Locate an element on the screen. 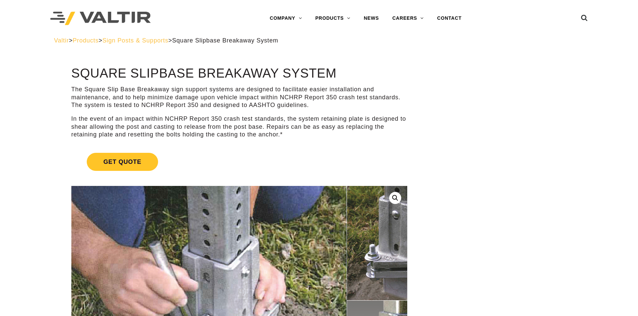  a: NEWS is located at coordinates (371, 18).